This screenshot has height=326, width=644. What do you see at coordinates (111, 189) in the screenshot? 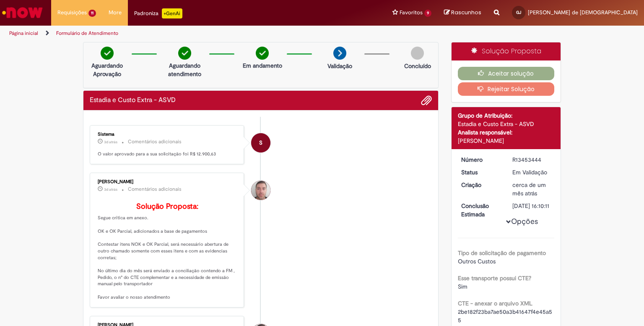
I see `time: 26/09/2025 21:23:42` at bounding box center [111, 189].